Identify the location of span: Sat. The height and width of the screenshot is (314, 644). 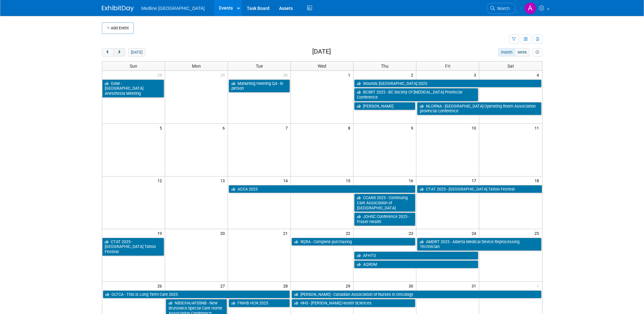
(510, 66).